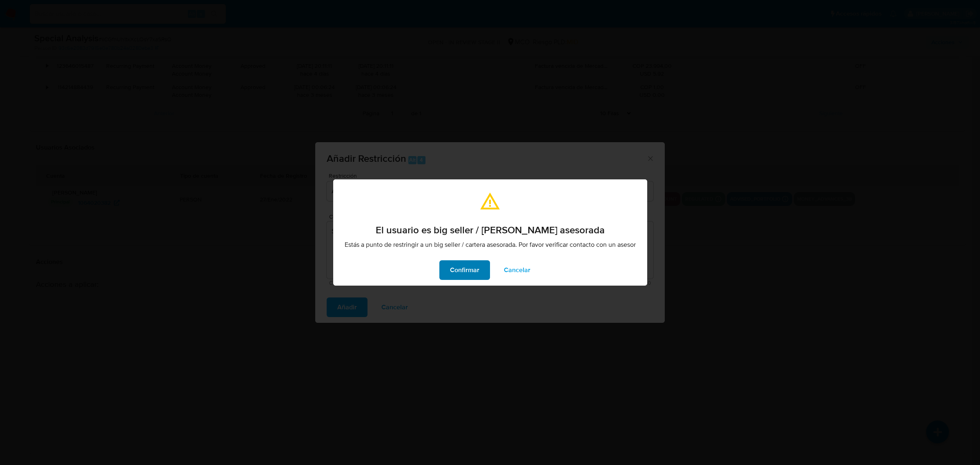 This screenshot has height=465, width=980. What do you see at coordinates (465, 270) in the screenshot?
I see `button: Confirmar` at bounding box center [465, 270].